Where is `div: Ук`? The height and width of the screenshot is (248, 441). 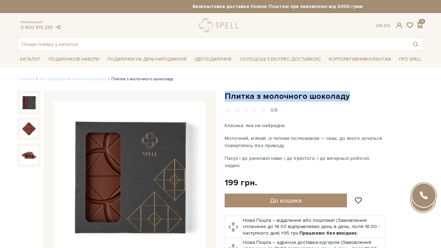
div: Ук is located at coordinates (383, 26).